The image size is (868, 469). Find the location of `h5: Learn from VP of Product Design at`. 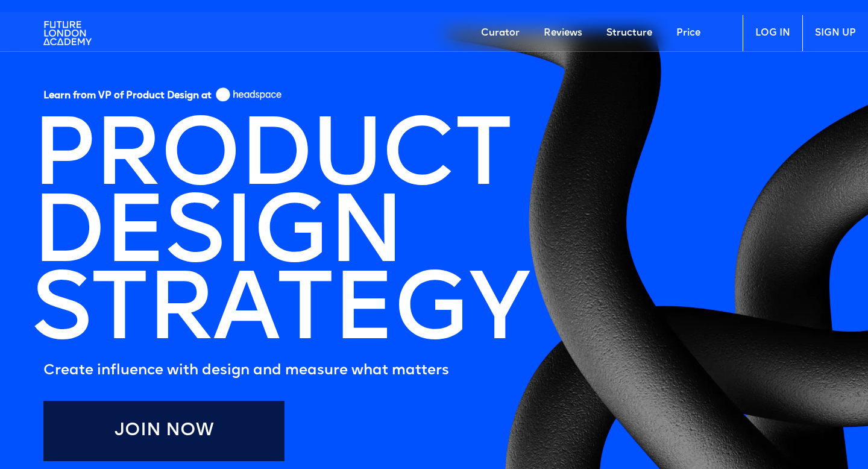

h5: Learn from VP of Product Design at is located at coordinates (127, 98).